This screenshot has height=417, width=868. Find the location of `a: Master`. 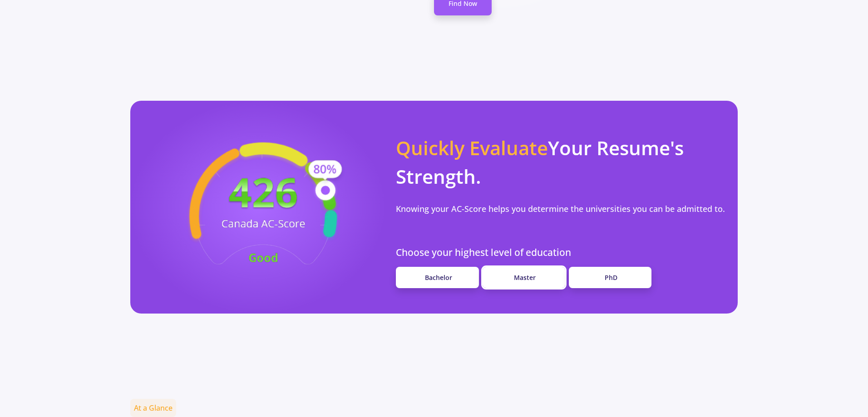

a: Master is located at coordinates (523, 277).